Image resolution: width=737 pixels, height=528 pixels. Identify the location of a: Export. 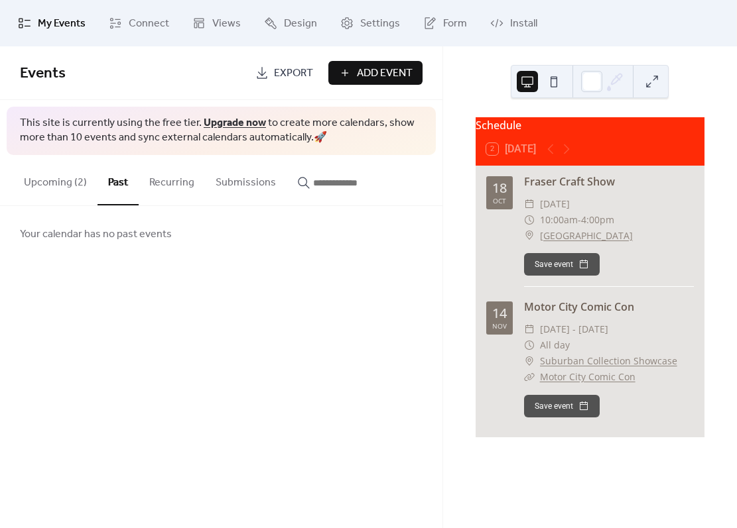
(284, 73).